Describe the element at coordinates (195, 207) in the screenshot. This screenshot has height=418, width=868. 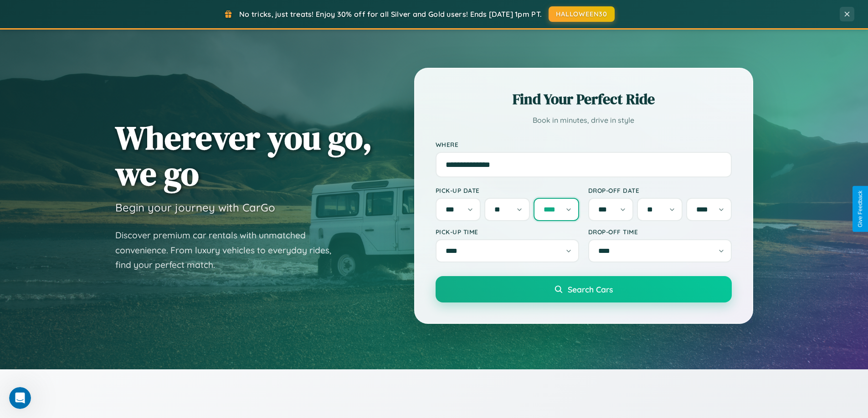
I see `h3: Begin your journey with CarGo` at that location.